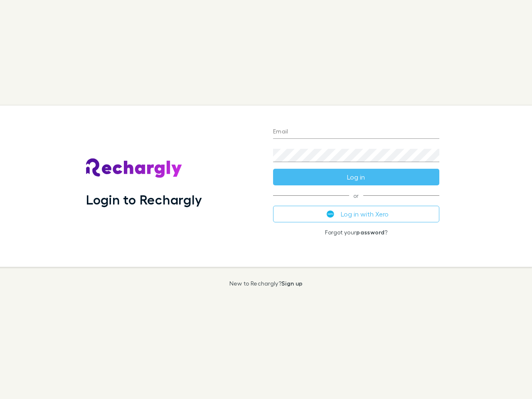 The height and width of the screenshot is (399, 532). What do you see at coordinates (144, 199) in the screenshot?
I see `h1: Login to Rechargly` at bounding box center [144, 199].